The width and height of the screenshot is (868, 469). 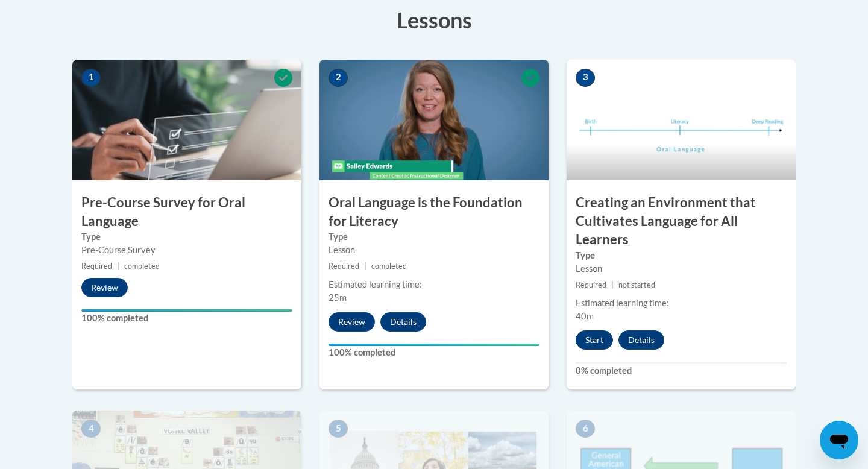 I want to click on div: Pre-Course Survey, so click(x=187, y=250).